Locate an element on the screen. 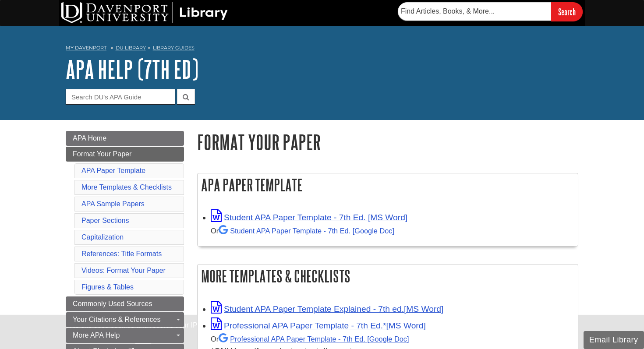  input: Search DU's APA Guide is located at coordinates (120, 96).